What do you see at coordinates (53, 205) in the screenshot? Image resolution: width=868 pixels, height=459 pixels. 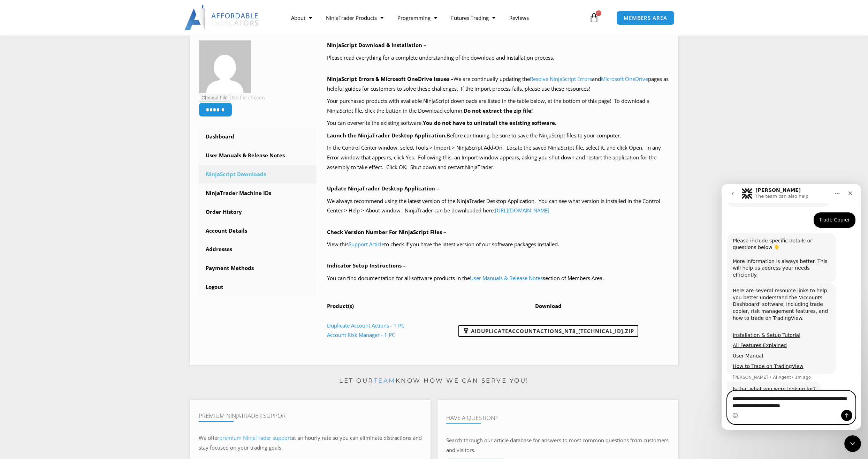 I see `div: Is that what you were looking for?` at bounding box center [53, 205].